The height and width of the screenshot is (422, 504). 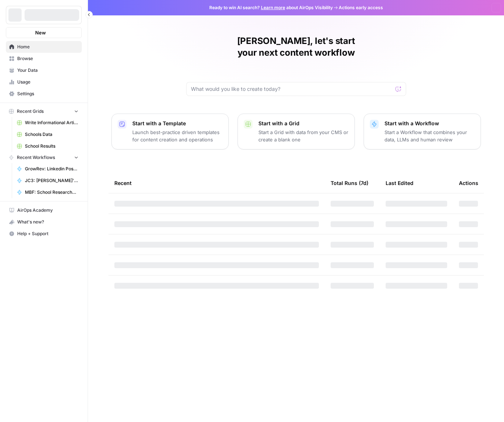 I want to click on div: Actions, so click(x=469, y=183).